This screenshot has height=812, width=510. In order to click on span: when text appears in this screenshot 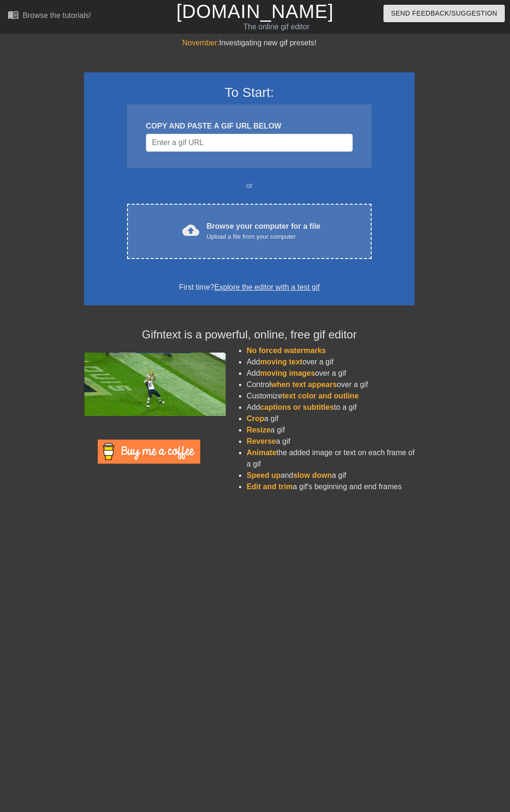, I will do `click(304, 384)`.